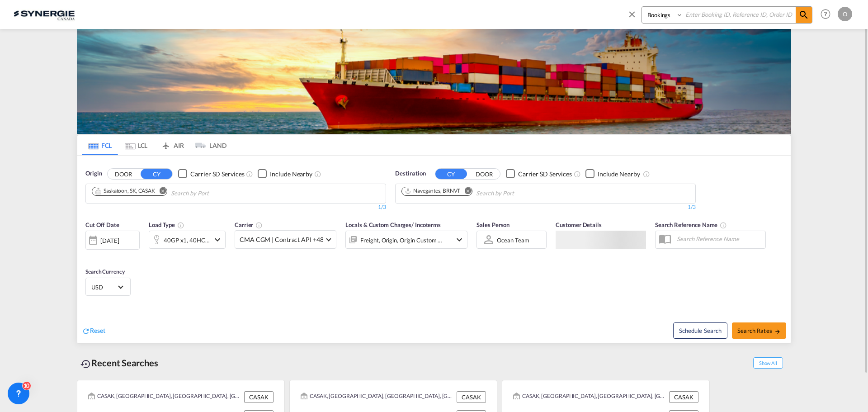 This screenshot has width=868, height=412. What do you see at coordinates (633, 14) in the screenshot?
I see `md-icon: icon-close` at bounding box center [633, 14].